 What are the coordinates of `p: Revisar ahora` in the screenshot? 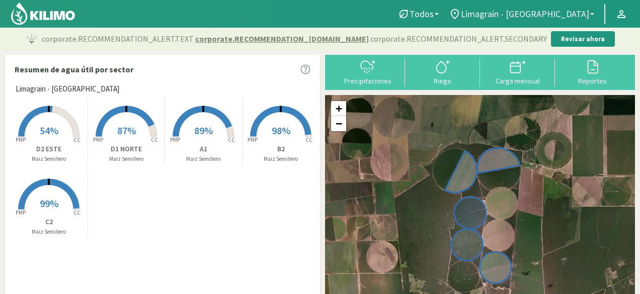 It's located at (583, 39).